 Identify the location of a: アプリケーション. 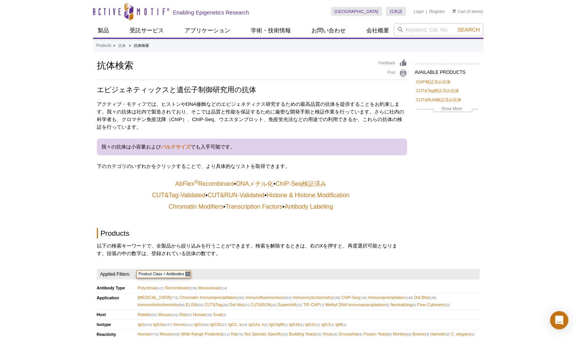
(207, 30).